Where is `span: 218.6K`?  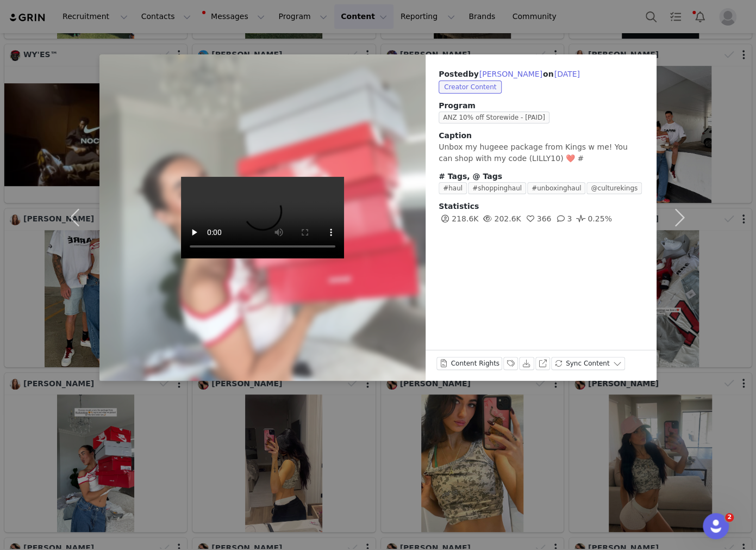
span: 218.6K is located at coordinates (459, 219).